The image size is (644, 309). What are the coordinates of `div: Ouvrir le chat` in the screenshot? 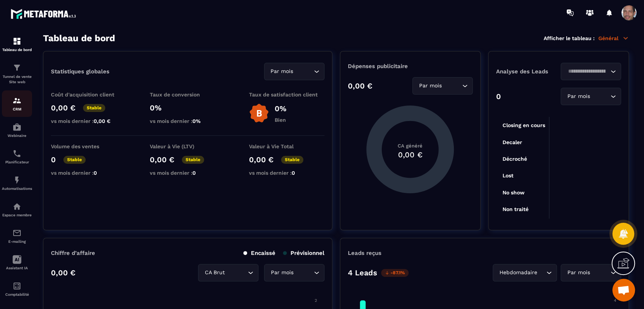 It's located at (624, 290).